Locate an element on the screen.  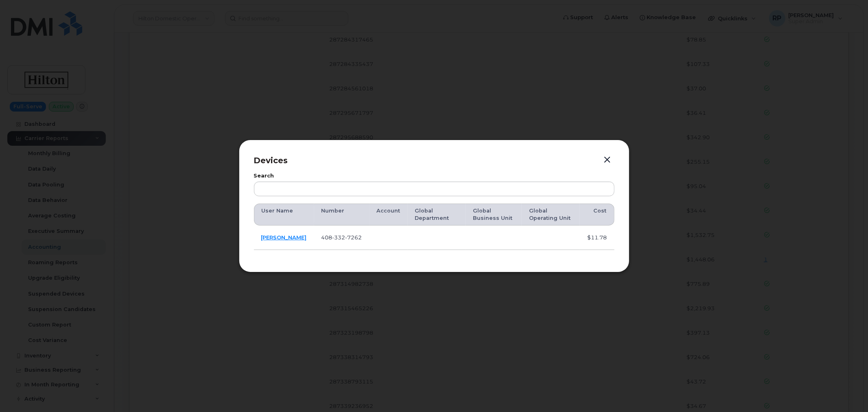
th: Global Department is located at coordinates (436, 215).